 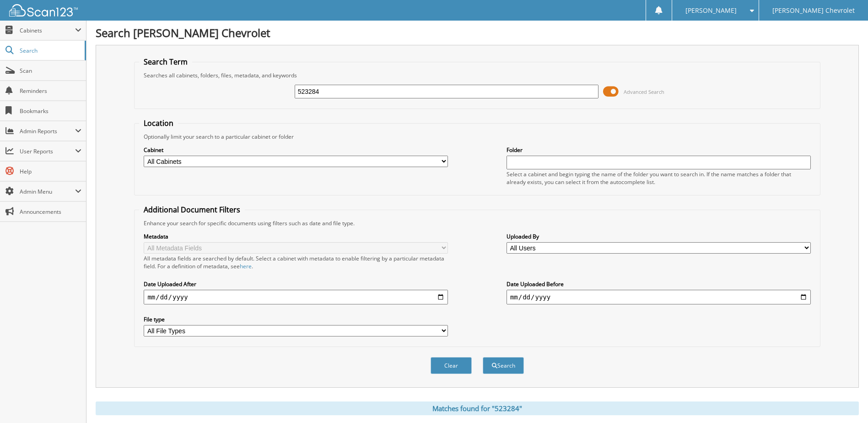 What do you see at coordinates (477, 409) in the screenshot?
I see `div: Matches found for "523284"` at bounding box center [477, 409].